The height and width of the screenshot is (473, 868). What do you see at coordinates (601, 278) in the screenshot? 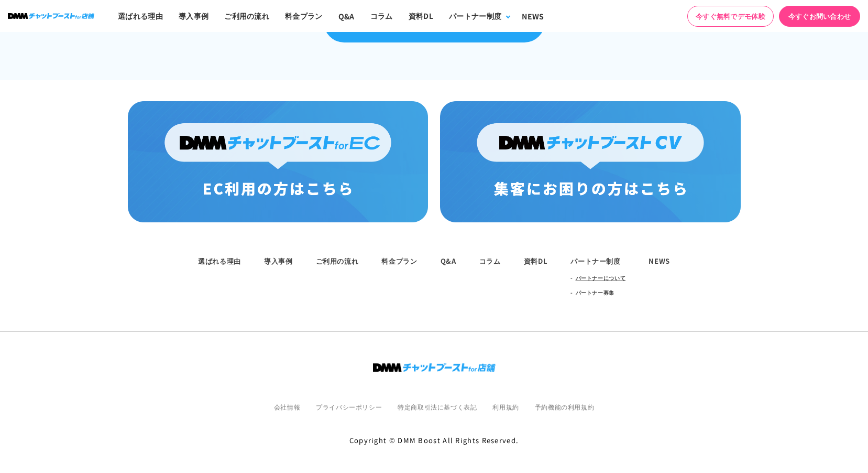
I see `a: パートナーについて` at bounding box center [601, 278].